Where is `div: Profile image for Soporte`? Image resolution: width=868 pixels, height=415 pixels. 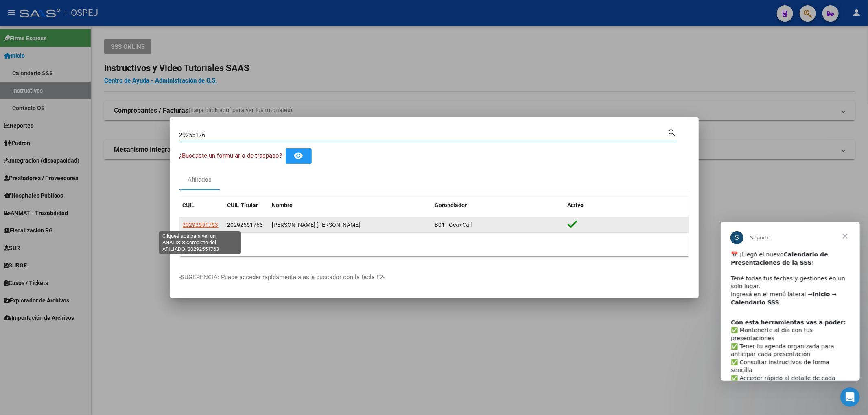 div: Profile image for Soporte is located at coordinates (17, 17).